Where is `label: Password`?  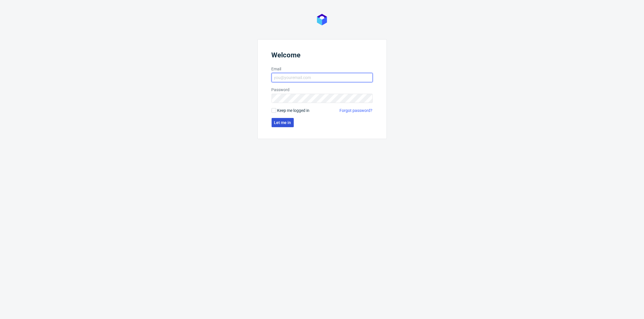 label: Password is located at coordinates (322, 90).